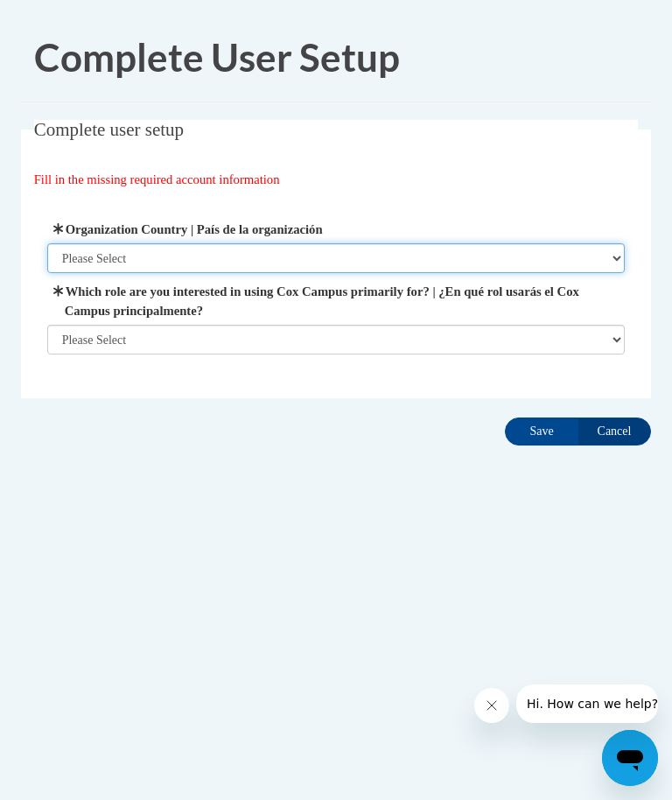 The height and width of the screenshot is (800, 672). What do you see at coordinates (336, 301) in the screenshot?
I see `label: Which role are you interested in using Cox Campus primarily for? | ¿En qué rol usarás el Cox Camp...` at bounding box center [336, 301].